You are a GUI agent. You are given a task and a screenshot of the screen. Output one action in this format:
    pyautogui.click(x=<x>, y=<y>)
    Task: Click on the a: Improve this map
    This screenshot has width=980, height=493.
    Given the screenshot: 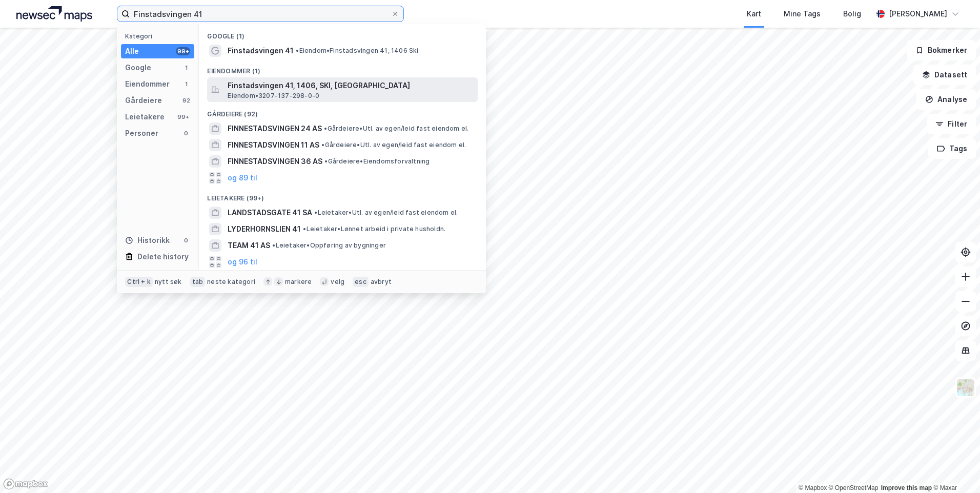 What is the action you would take?
    pyautogui.click(x=906, y=488)
    